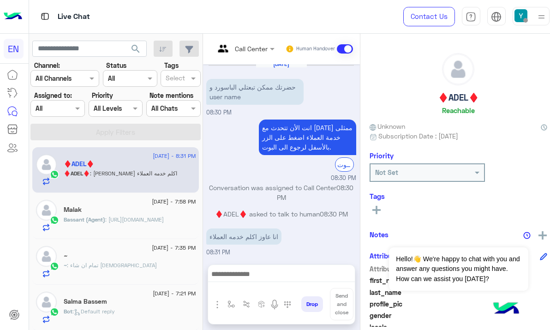  What do you see at coordinates (53, 95) in the screenshot?
I see `label: Assigned to:` at bounding box center [53, 95].